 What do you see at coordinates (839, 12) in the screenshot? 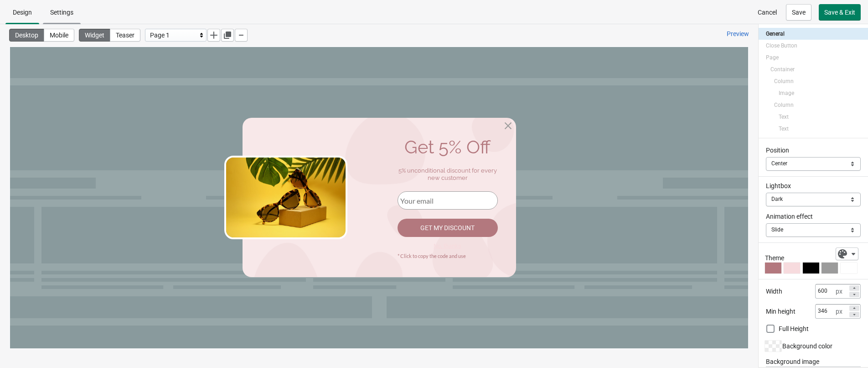
I see `button: Save & Exit` at bounding box center [839, 12].